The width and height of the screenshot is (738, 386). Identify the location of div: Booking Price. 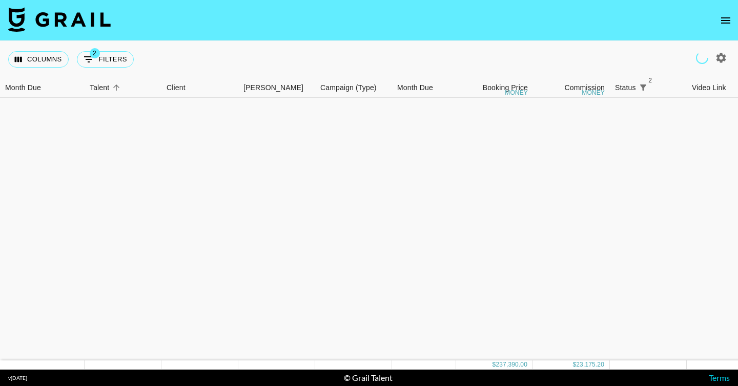
(505, 88).